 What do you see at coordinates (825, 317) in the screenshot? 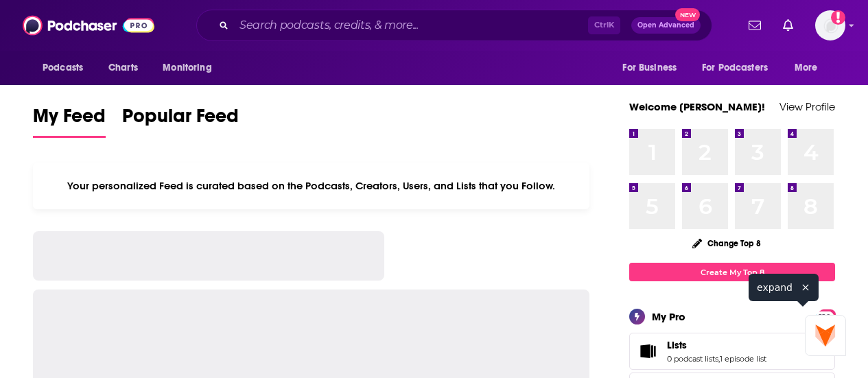
I see `span: PRO` at bounding box center [825, 317].